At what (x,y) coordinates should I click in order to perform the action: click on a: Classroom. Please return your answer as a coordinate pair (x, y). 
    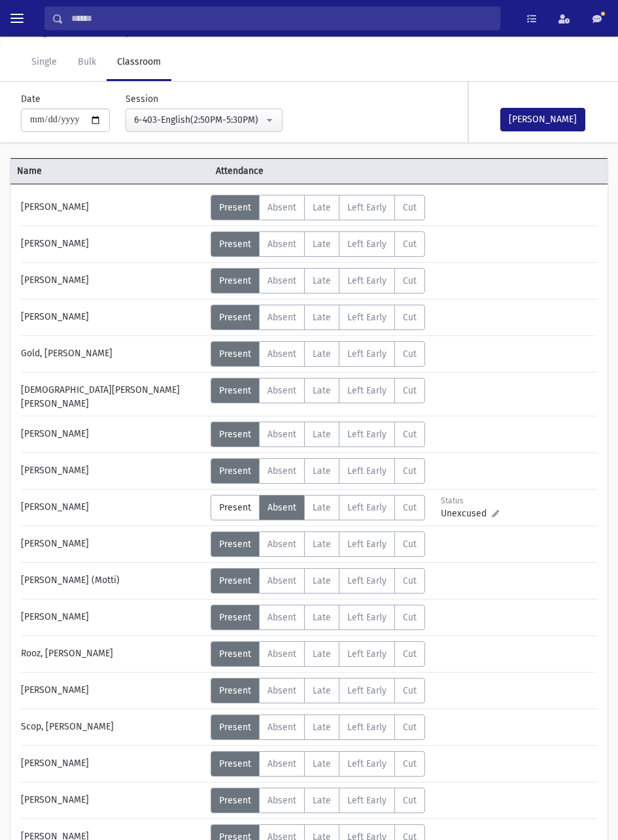
    Looking at the image, I should click on (139, 63).